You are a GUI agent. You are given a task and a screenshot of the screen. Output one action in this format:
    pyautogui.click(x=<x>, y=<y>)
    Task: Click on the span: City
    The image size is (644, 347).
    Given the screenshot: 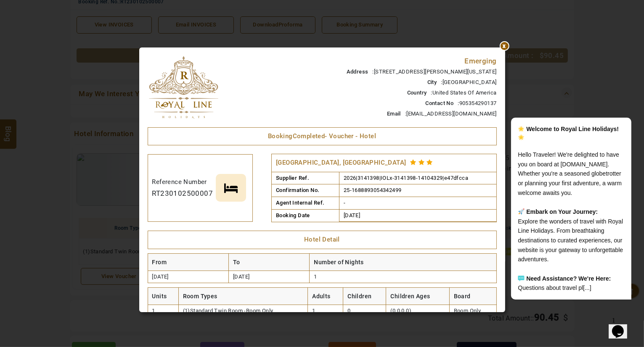 What is the action you would take?
    pyautogui.click(x=432, y=82)
    